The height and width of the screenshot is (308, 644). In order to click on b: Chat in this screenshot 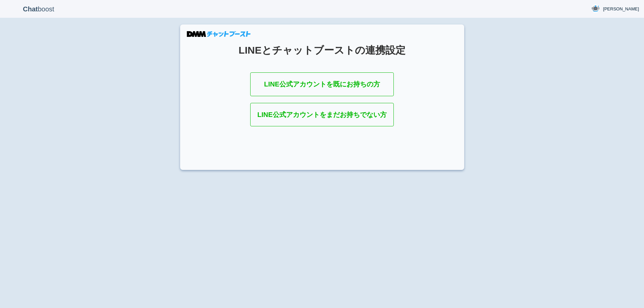, I will do `click(30, 9)`.